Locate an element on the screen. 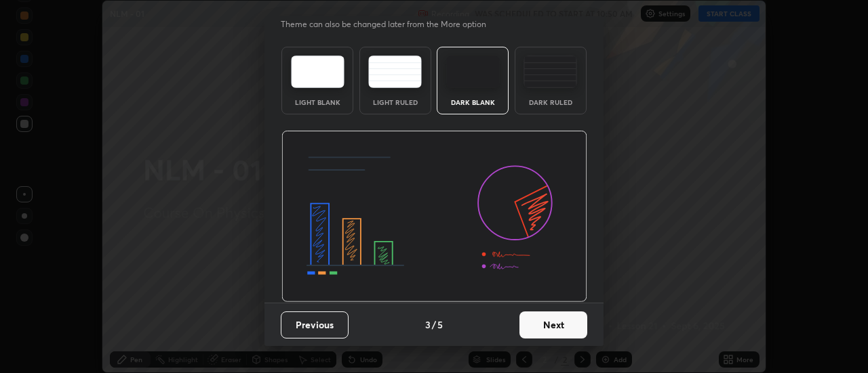  button: Previous is located at coordinates (315, 325).